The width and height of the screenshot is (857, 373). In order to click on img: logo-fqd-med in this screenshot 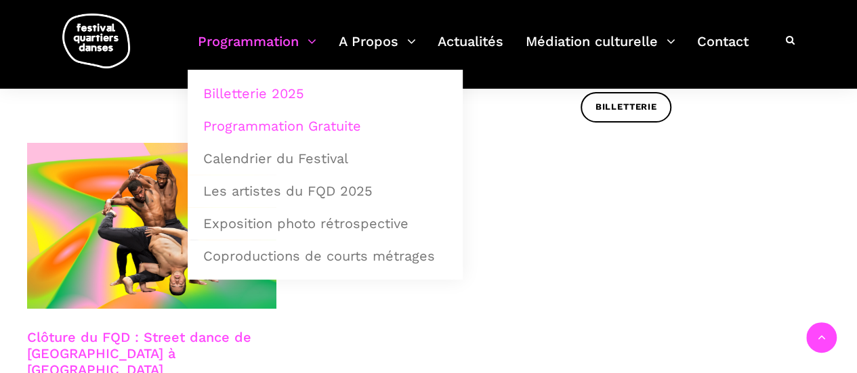, I will do `click(96, 41)`.